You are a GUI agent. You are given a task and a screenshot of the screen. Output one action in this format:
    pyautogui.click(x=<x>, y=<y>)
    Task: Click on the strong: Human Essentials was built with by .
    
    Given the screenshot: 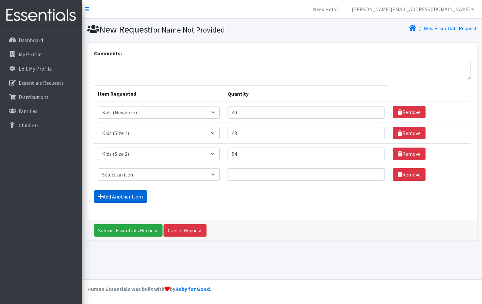 What is the action you would take?
    pyautogui.click(x=149, y=289)
    